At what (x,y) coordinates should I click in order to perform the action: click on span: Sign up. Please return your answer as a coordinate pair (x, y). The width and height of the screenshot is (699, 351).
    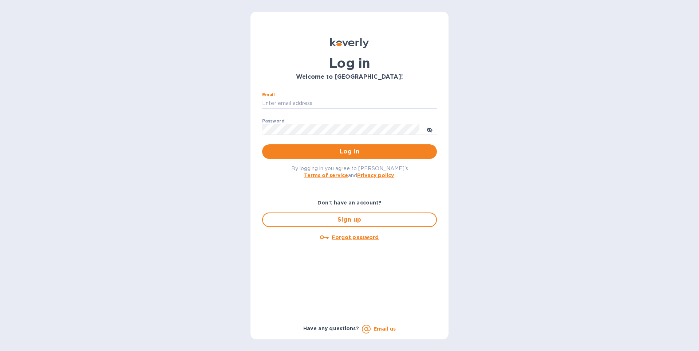
    Looking at the image, I should click on (350, 220).